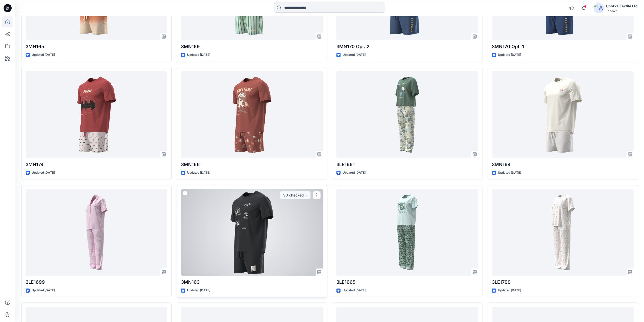  Describe the element at coordinates (622, 6) in the screenshot. I see `div: Chorka Textile Ltd` at that location.